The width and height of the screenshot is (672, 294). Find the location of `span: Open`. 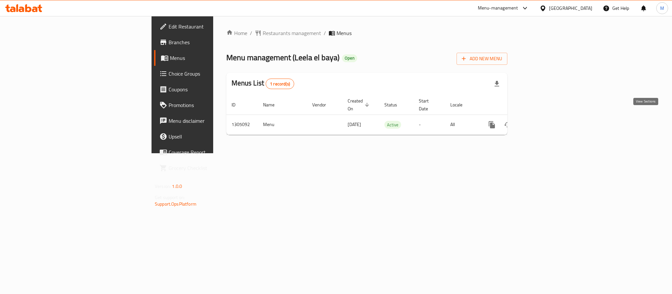

span: Open is located at coordinates (350, 58).